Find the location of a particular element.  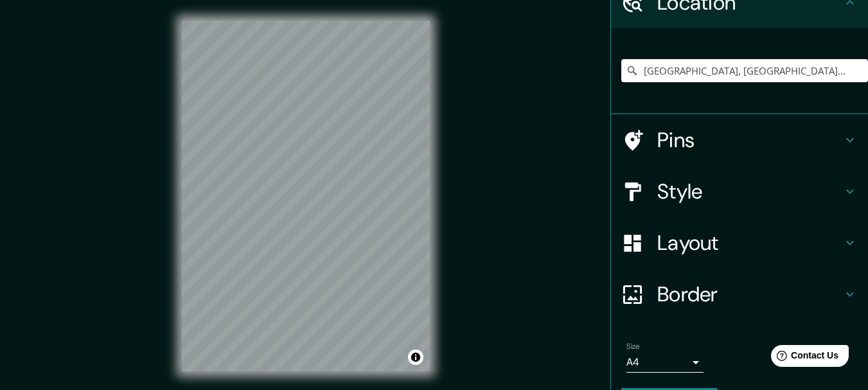

h4: Pins is located at coordinates (750, 140).